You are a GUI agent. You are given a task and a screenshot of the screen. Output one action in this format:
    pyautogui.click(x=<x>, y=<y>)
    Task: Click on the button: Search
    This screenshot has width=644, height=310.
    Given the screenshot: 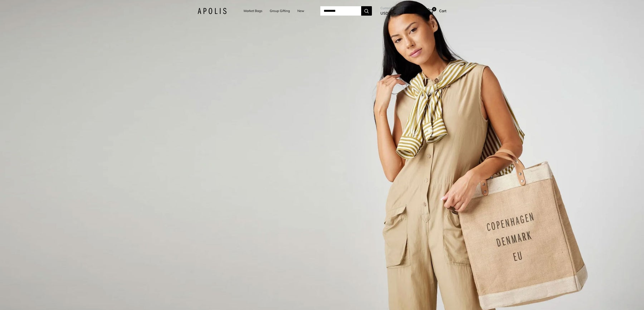 What is the action you would take?
    pyautogui.click(x=367, y=11)
    